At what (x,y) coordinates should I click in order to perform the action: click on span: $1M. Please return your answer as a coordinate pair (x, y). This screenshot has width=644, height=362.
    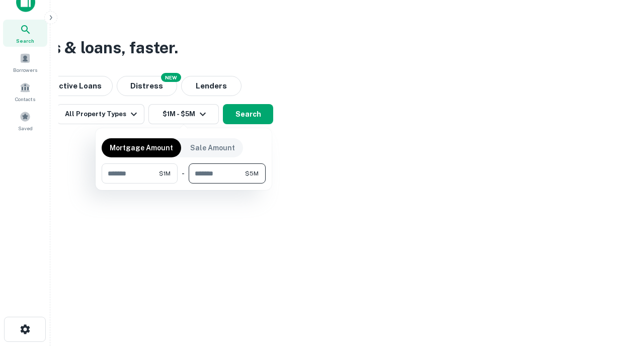
    Looking at the image, I should click on (164, 174).